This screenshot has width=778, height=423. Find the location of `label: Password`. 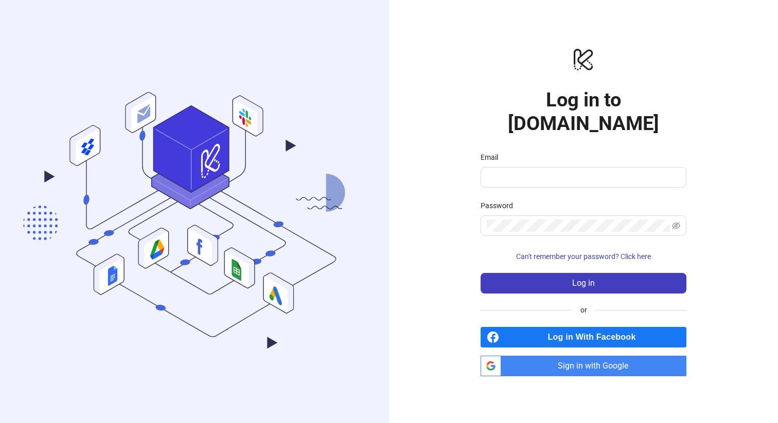

label: Password is located at coordinates (500, 206).